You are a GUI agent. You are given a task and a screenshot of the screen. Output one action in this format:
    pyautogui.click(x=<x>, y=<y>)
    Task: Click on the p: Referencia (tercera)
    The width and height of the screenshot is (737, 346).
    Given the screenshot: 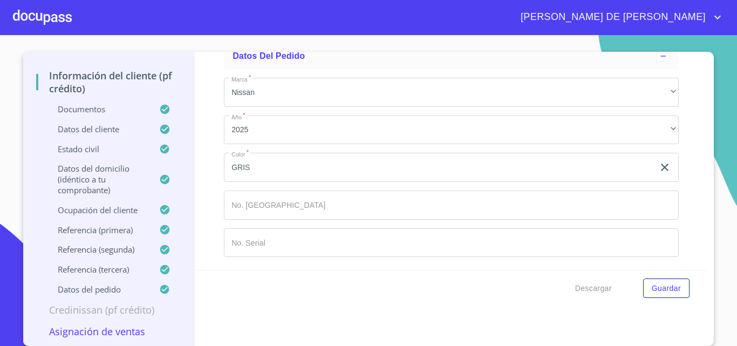 What is the action you would take?
    pyautogui.click(x=98, y=269)
    